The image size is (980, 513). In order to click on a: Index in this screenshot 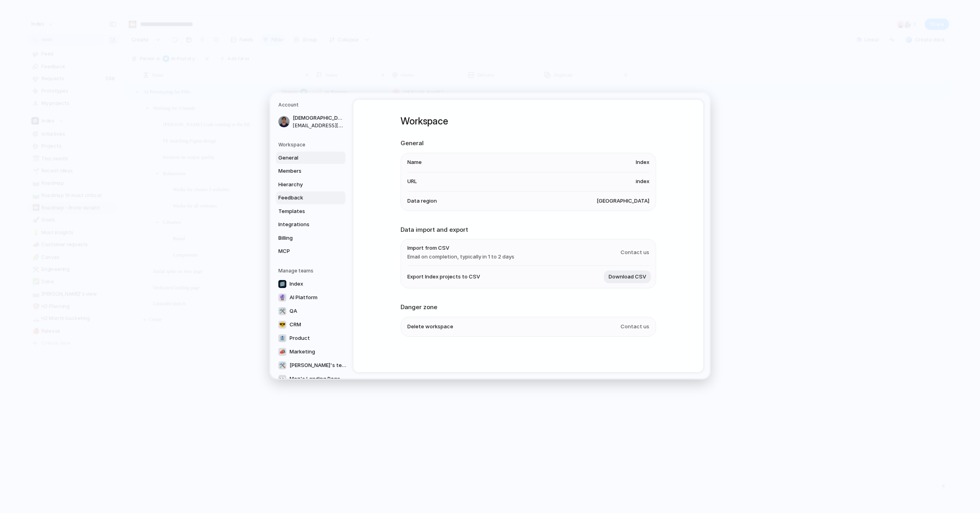, I will do `click(312, 284)`.